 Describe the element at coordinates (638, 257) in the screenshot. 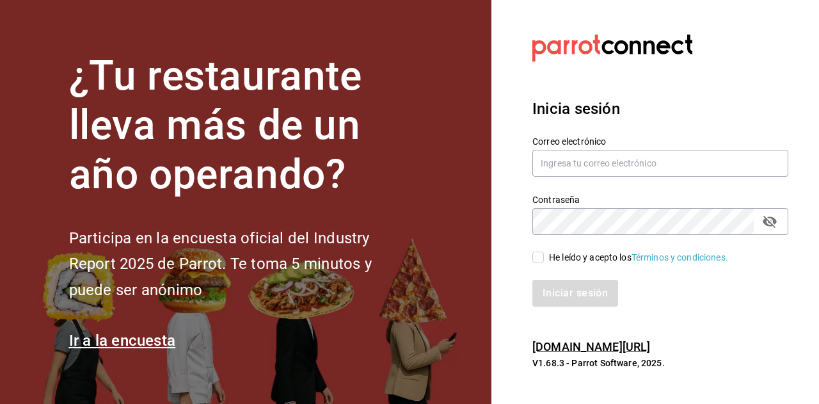

I see `div: He leído y acepto los` at that location.